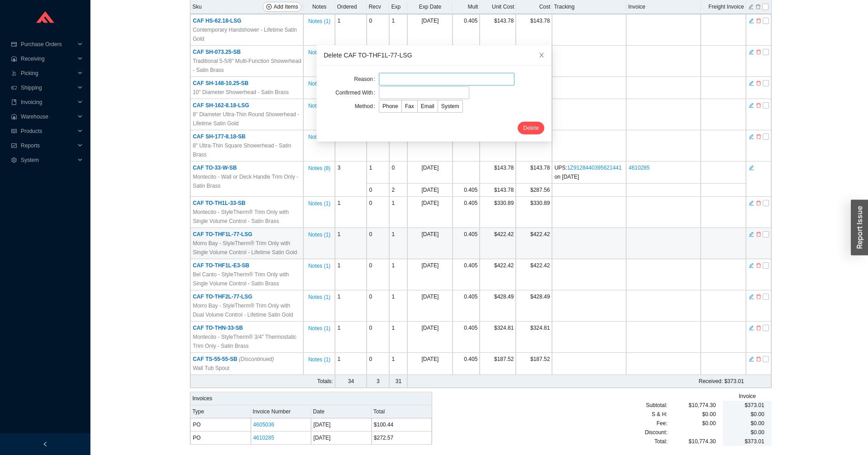 The image size is (868, 455). I want to click on span: Received:, so click(711, 382).